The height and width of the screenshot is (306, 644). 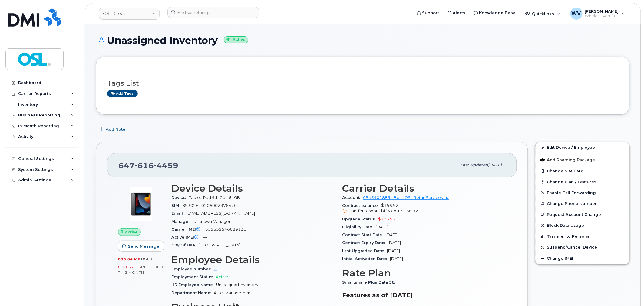 What do you see at coordinates (582, 258) in the screenshot?
I see `button: Change IMEI` at bounding box center [582, 258].